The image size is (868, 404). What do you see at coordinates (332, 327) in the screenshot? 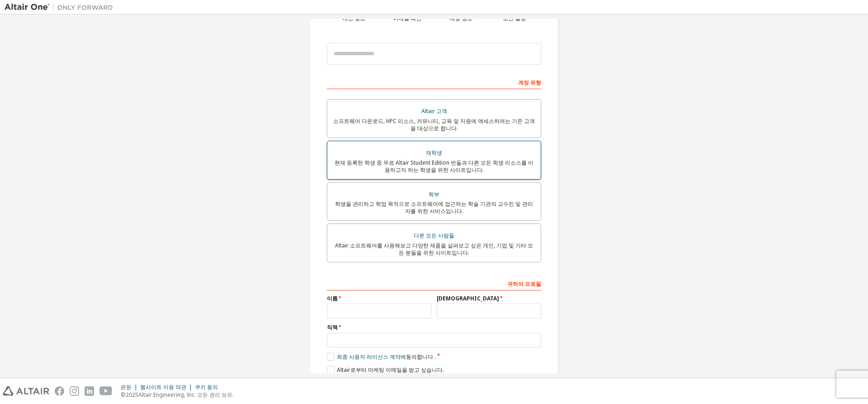
I see `font: 직책` at bounding box center [332, 327].